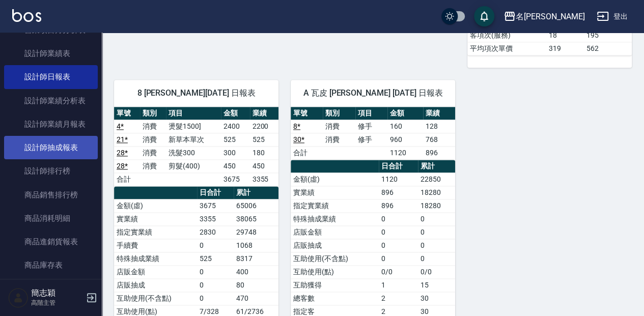 The image size is (644, 316). I want to click on td: 38065, so click(256, 218).